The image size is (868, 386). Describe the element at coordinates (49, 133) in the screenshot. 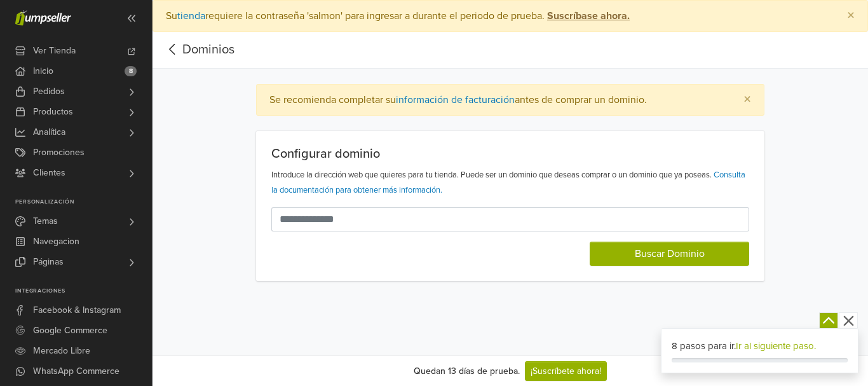

I see `span: Analítica` at that location.